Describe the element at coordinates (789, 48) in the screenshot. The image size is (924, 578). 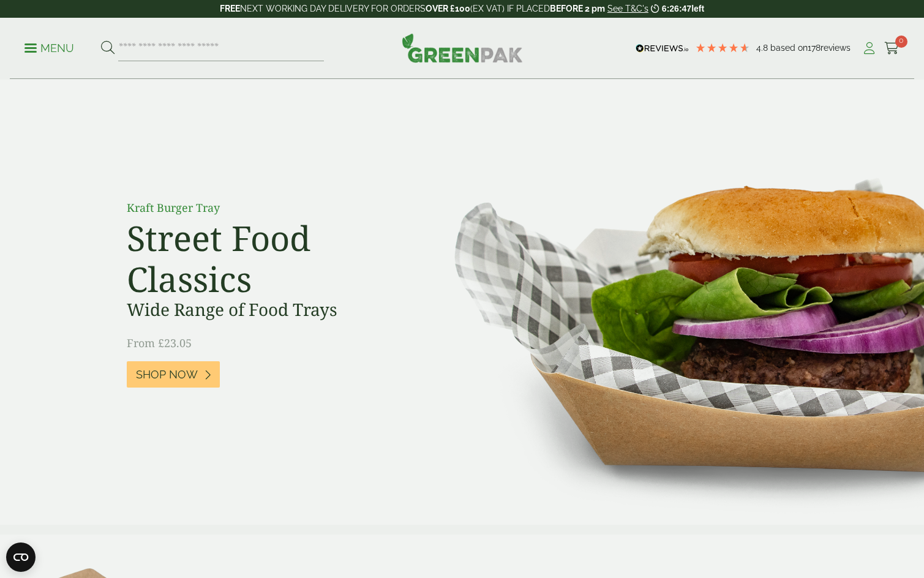
I see `span: Based on` at that location.